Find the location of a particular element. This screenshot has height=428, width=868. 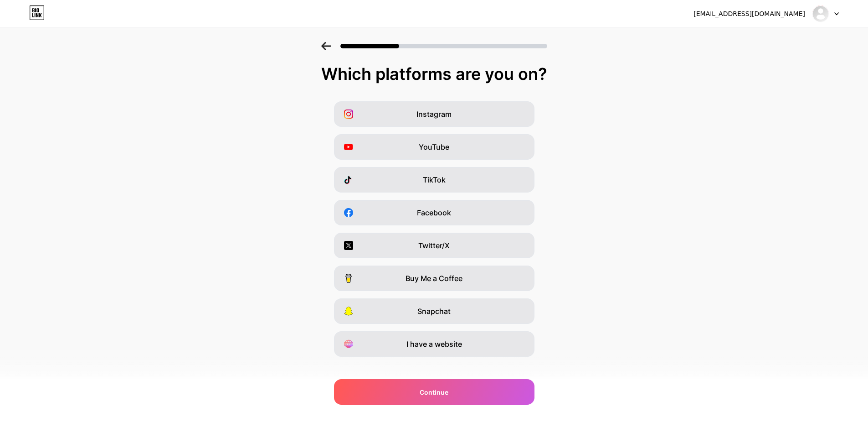

span: YouTube is located at coordinates (434, 147).